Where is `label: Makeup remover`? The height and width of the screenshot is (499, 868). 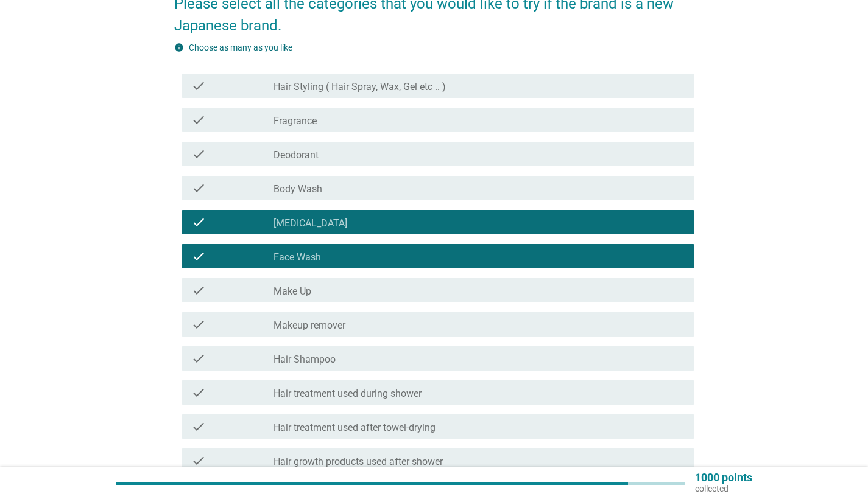
label: Makeup remover is located at coordinates (309, 325).